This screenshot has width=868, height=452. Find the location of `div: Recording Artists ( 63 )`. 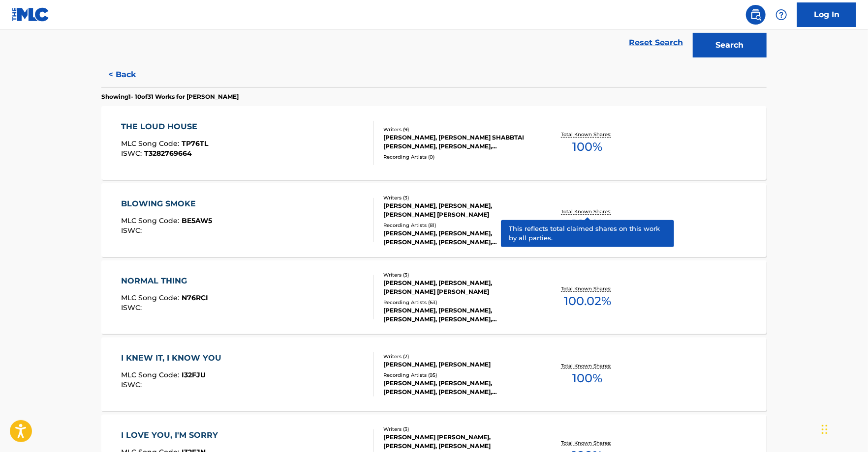

div: Recording Artists ( 63 ) is located at coordinates (457, 302).